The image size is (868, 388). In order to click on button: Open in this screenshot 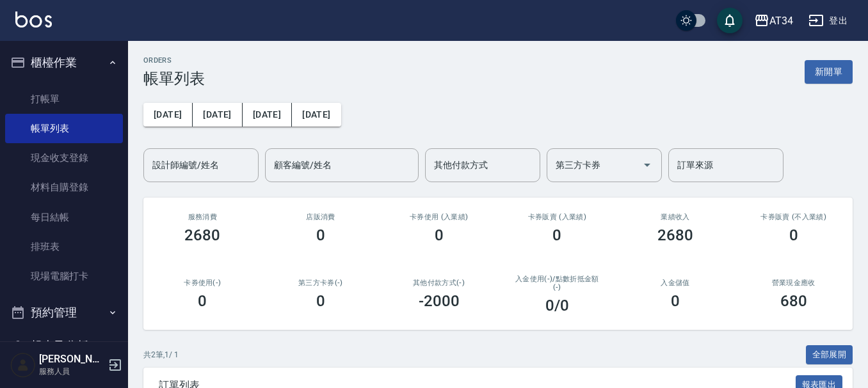, I will do `click(647, 165)`.